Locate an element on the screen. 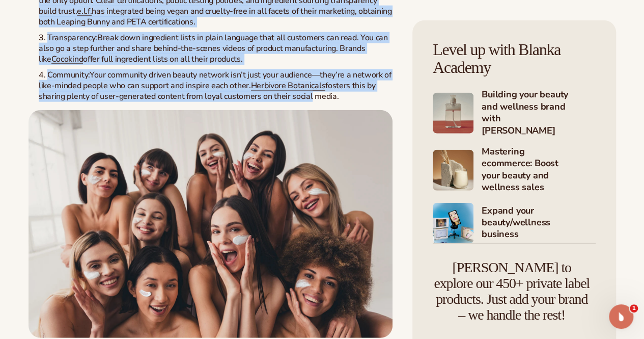 This screenshot has height=339, width=644. a: Shopify Image 3 Mastering ecommerce: Boost your beauty and wellness sales is located at coordinates (514, 170).